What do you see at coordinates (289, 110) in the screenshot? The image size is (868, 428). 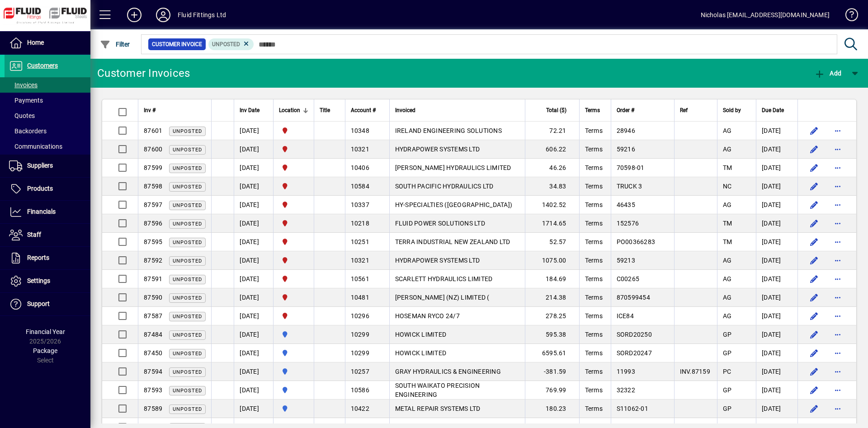 I see `span: Location` at bounding box center [289, 110].